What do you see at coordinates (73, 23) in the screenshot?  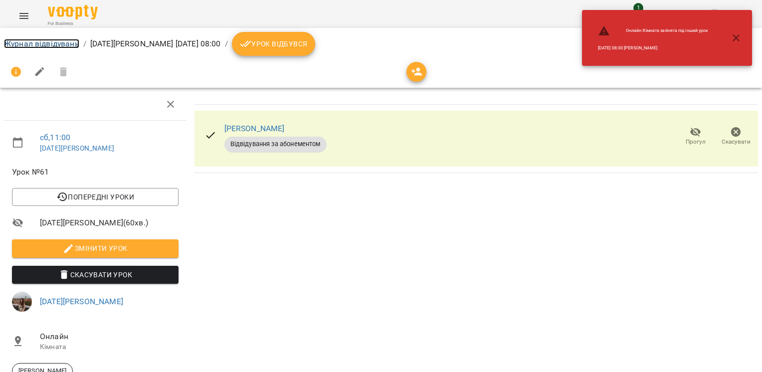 I see `span: For Business` at bounding box center [73, 23].